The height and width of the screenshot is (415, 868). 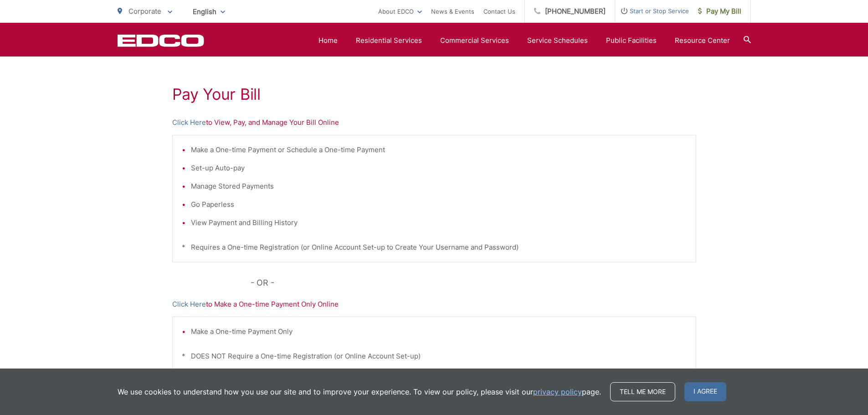 What do you see at coordinates (434, 94) in the screenshot?
I see `h1: Pay Your Bill` at bounding box center [434, 94].